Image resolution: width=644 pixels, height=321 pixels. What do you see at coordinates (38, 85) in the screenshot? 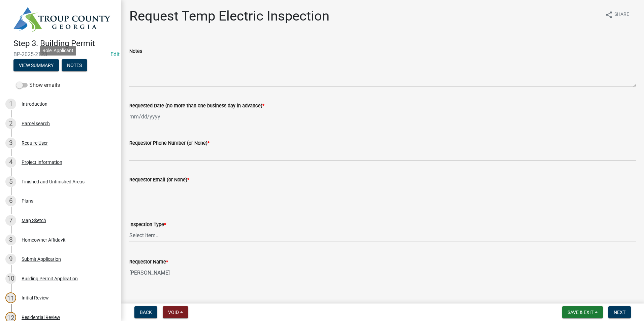
I see `label: Show emails` at bounding box center [38, 85].